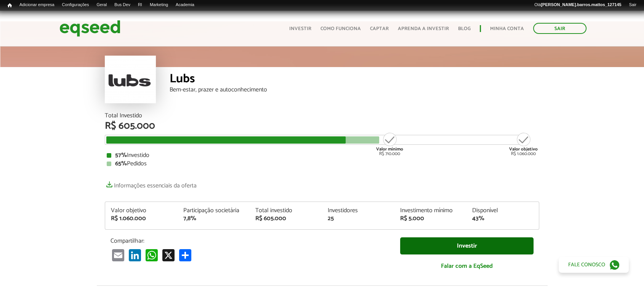  What do you see at coordinates (358, 219) in the screenshot?
I see `div: 25` at bounding box center [358, 219].